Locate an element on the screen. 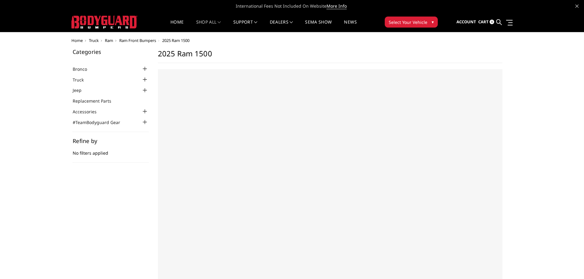 The image size is (584, 279). a: More Info is located at coordinates (337, 6).